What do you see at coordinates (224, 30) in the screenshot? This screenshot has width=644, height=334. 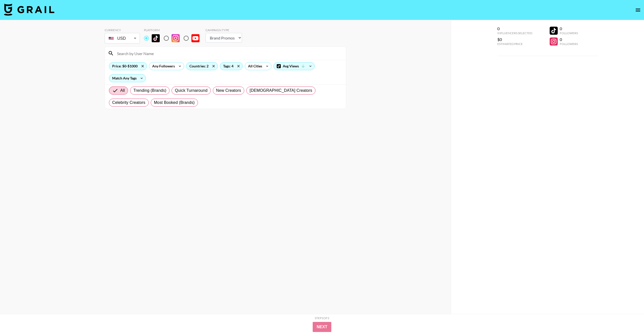 I see `div: Campaign Type` at bounding box center [224, 30].